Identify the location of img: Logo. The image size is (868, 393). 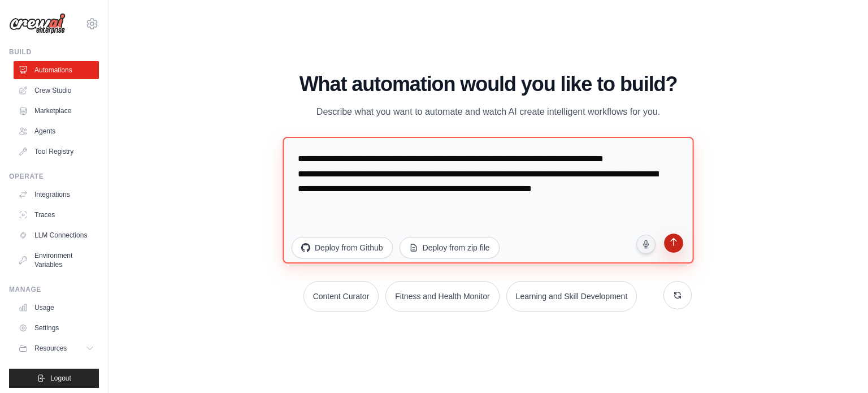
(37, 24).